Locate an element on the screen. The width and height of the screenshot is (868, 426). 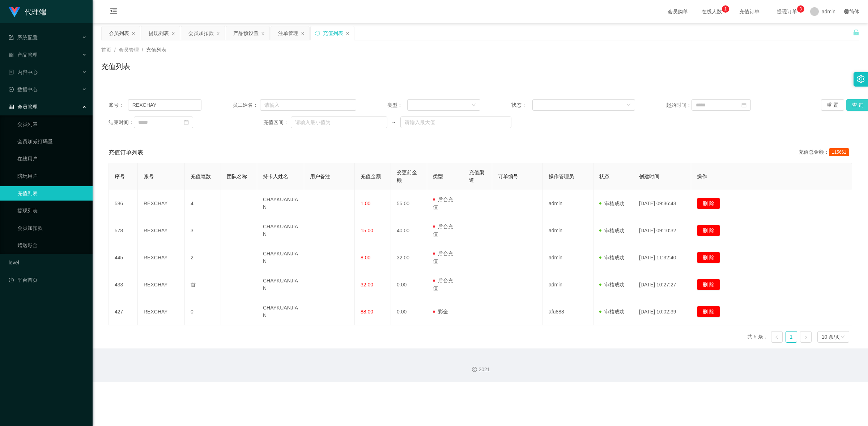
p: 3 is located at coordinates (800, 9).